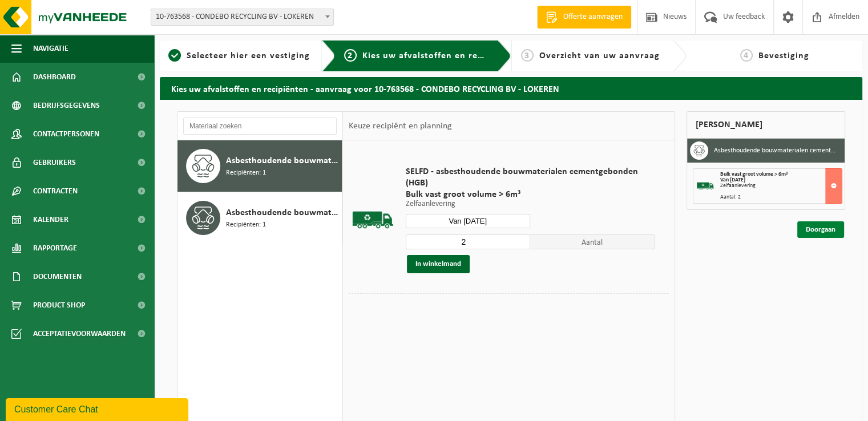 This screenshot has width=868, height=421. What do you see at coordinates (584, 17) in the screenshot?
I see `a: Offerte aanvragen` at bounding box center [584, 17].